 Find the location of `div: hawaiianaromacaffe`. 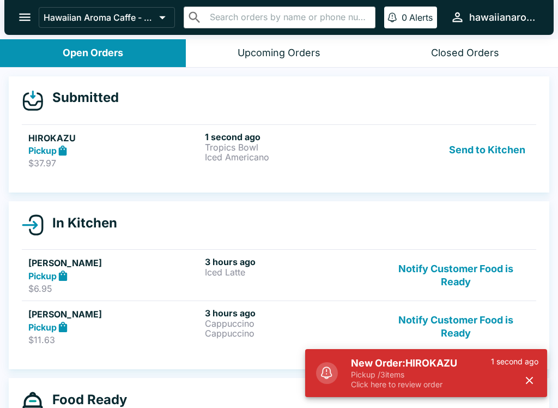

div: hawaiianaromacaffe is located at coordinates (503, 17).